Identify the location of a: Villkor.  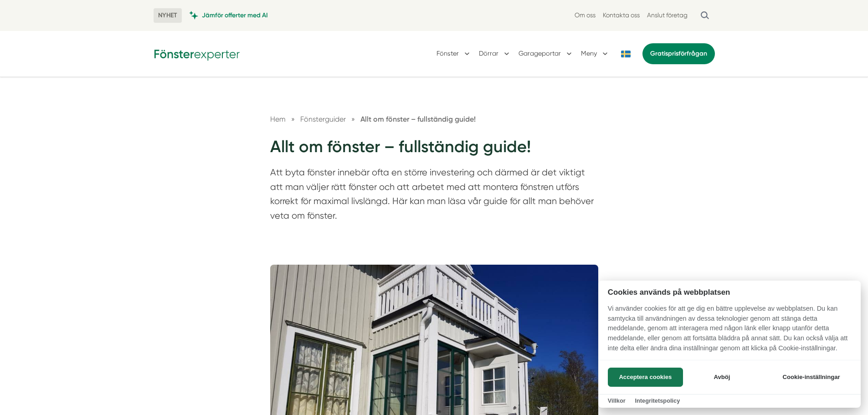
(617, 400).